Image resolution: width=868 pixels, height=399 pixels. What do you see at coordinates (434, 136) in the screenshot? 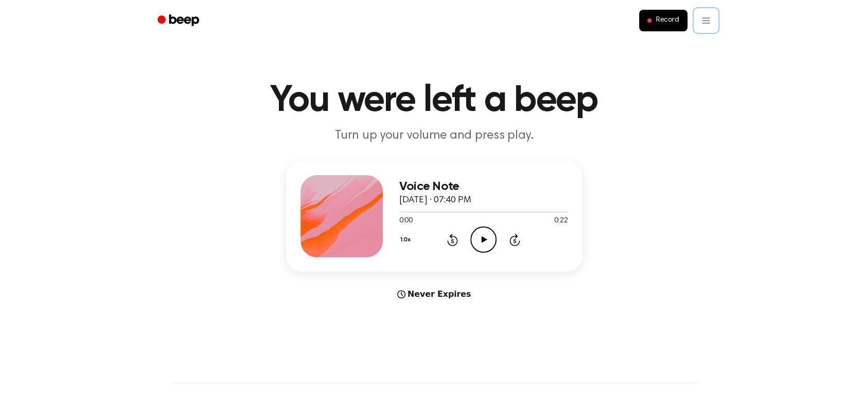
I see `p: Turn up your volume and press play.` at bounding box center [434, 136].